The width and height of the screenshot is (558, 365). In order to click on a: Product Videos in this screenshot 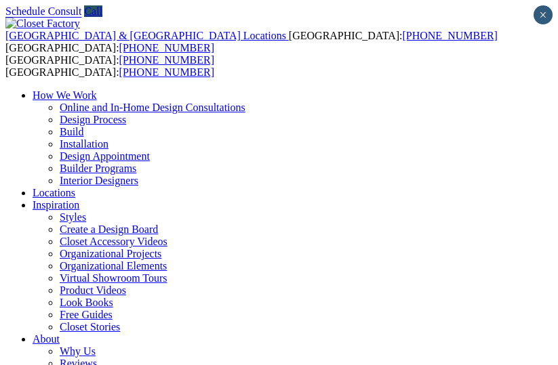, I will do `click(93, 290)`.